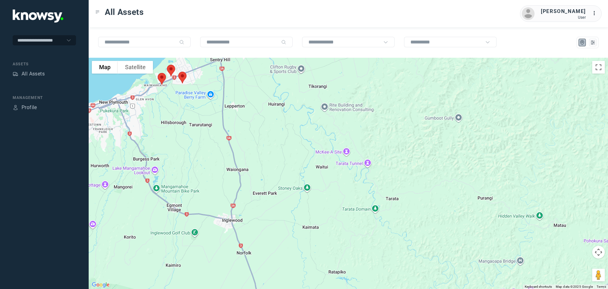  Describe the element at coordinates (599, 275) in the screenshot. I see `button: Drag Pegman onto the map to open Street View` at that location.